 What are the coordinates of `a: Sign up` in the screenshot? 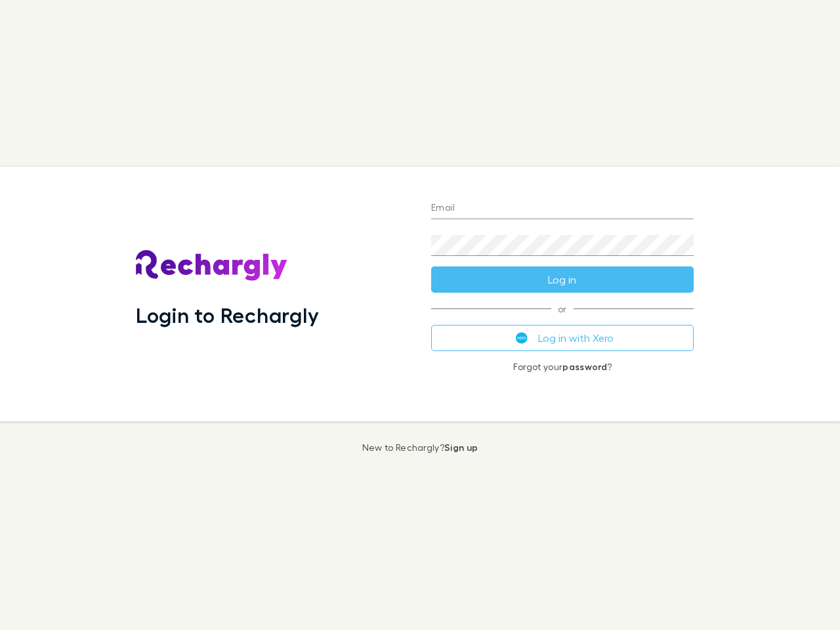 It's located at (461, 447).